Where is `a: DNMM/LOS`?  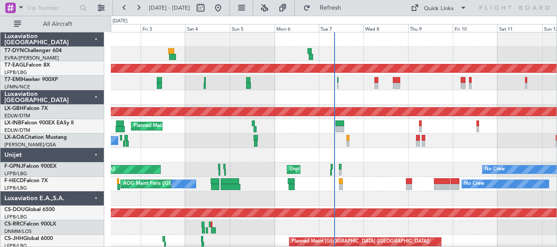
a: DNMM/LOS is located at coordinates (18, 231).